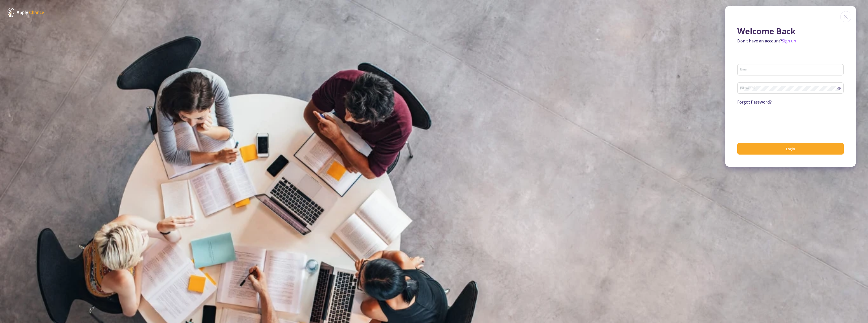 Image resolution: width=868 pixels, height=323 pixels. What do you see at coordinates (754, 102) in the screenshot?
I see `a: Forgot Password?` at bounding box center [754, 102].